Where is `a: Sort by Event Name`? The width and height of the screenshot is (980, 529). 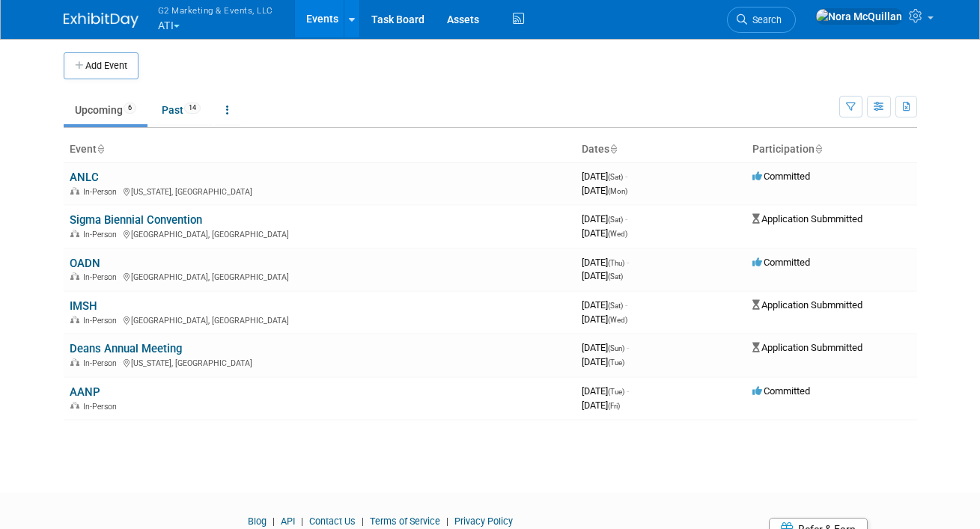 a: Sort by Event Name is located at coordinates (100, 149).